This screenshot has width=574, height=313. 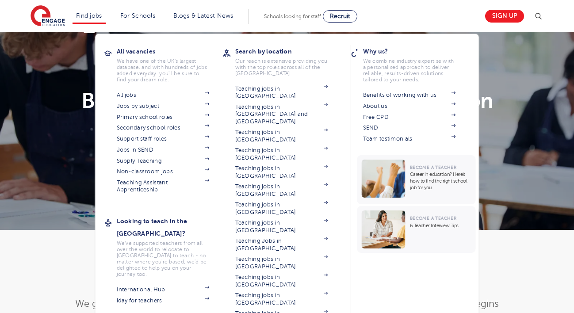 I want to click on h3: All vacancies, so click(x=170, y=51).